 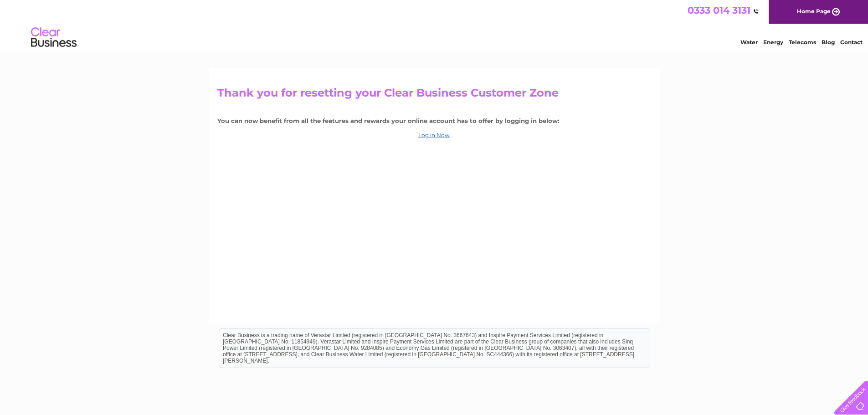 What do you see at coordinates (773, 42) in the screenshot?
I see `a: Energy` at bounding box center [773, 42].